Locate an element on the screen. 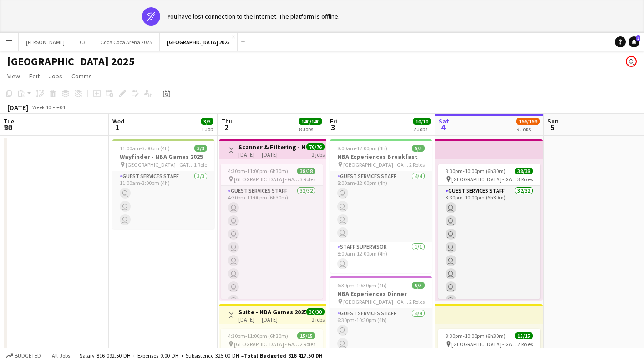 The width and height of the screenshot is (644, 363). button: C3 is located at coordinates (83, 42).